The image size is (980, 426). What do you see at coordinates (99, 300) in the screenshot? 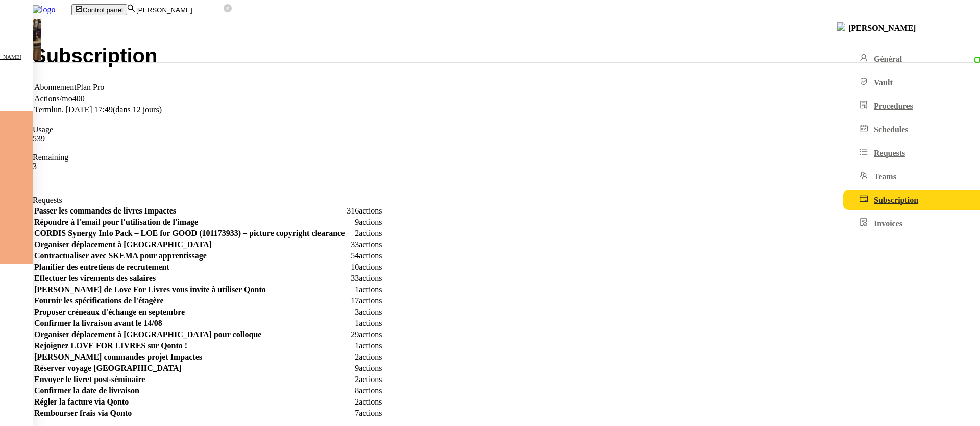
I see `strong: Fournir les spécifications de l'étagère` at bounding box center [99, 300].